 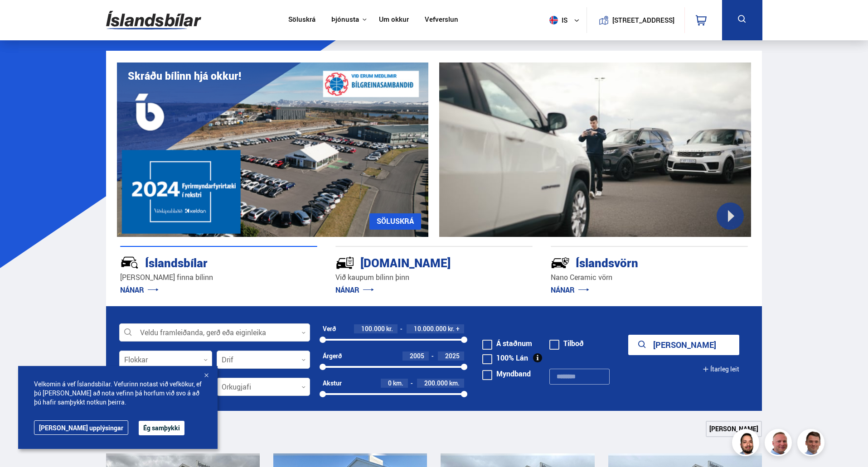 I want to click on span: 200.000, so click(x=436, y=383).